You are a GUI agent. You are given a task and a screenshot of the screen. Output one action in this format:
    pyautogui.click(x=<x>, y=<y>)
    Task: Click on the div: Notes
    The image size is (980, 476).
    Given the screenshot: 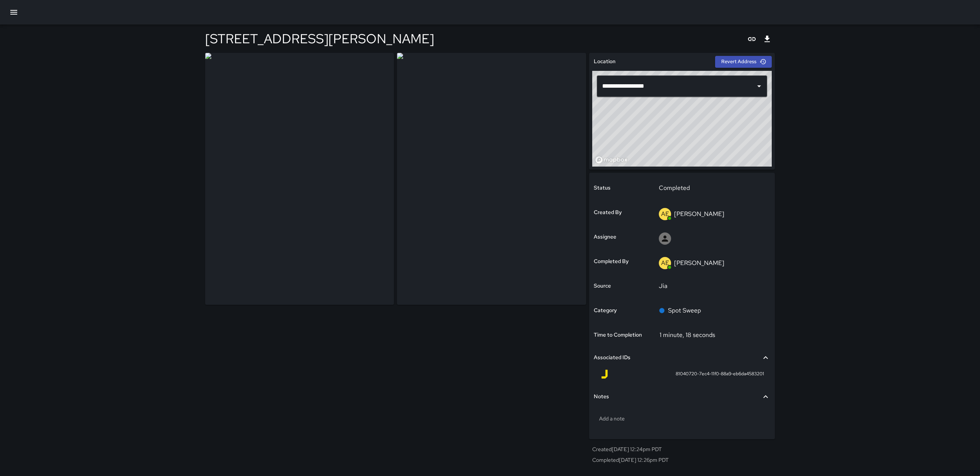 What is the action you would take?
    pyautogui.click(x=682, y=397)
    